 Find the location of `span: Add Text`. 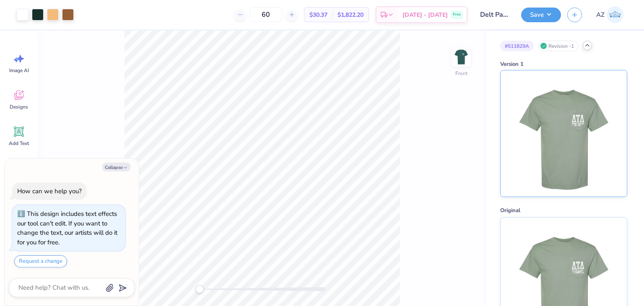

span: Add Text is located at coordinates (19, 143).